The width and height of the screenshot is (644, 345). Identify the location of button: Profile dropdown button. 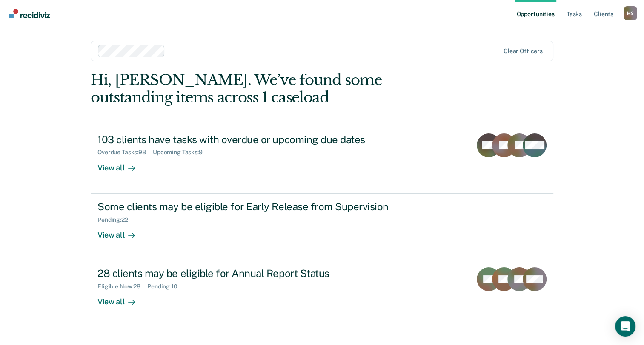
(630, 13).